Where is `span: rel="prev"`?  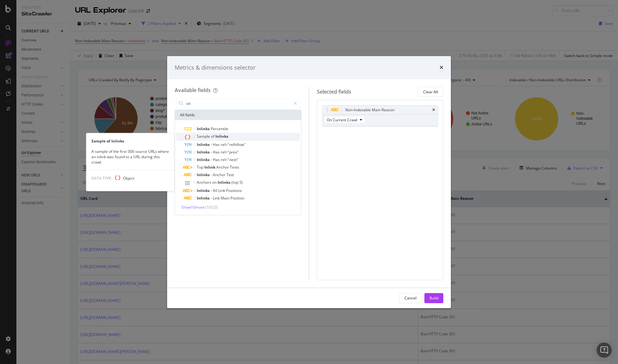 span: rel="prev" is located at coordinates (229, 152).